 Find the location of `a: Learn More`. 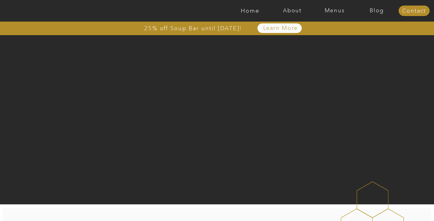

a: Learn More is located at coordinates (280, 28).